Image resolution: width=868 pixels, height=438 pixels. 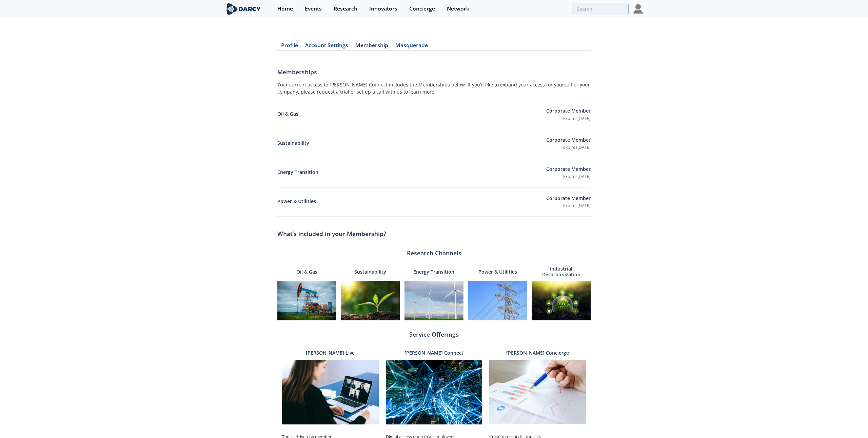 I want to click on img: oilandgas-64dff166b779d667df70ba2f03b7bb17.jpg, so click(x=306, y=301).